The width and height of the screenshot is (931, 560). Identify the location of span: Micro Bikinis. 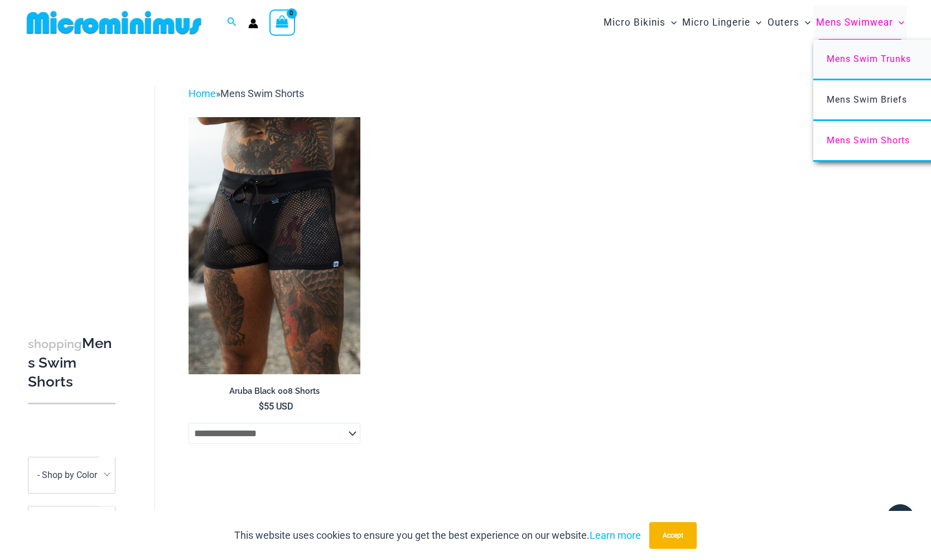
(634, 22).